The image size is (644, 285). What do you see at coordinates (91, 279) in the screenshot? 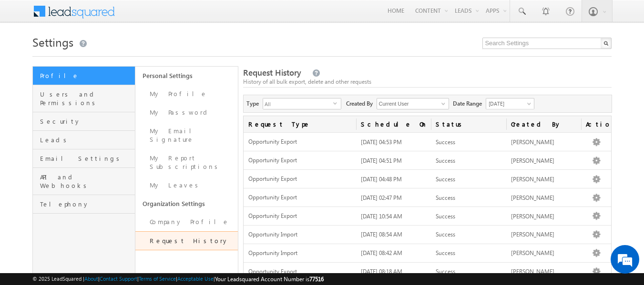
I see `a: About` at bounding box center [91, 279].